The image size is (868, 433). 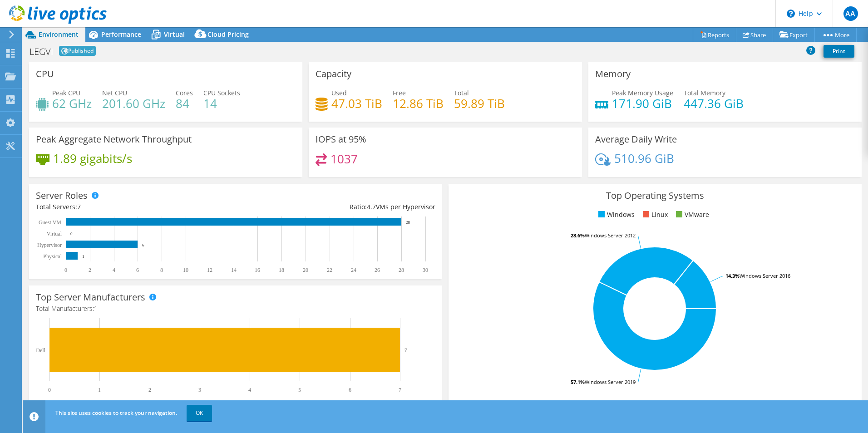 What do you see at coordinates (113, 139) in the screenshot?
I see `h3: Peak Aggregate Network Throughput` at bounding box center [113, 139].